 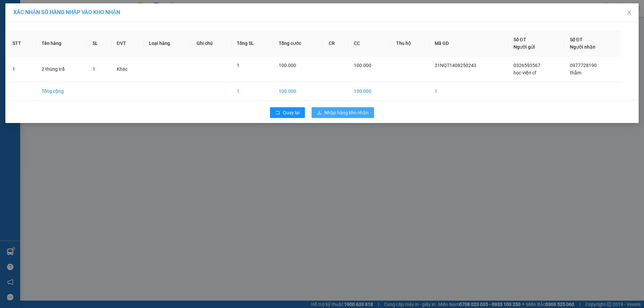 What do you see at coordinates (319, 113) in the screenshot?
I see `span: download` at bounding box center [319, 113].